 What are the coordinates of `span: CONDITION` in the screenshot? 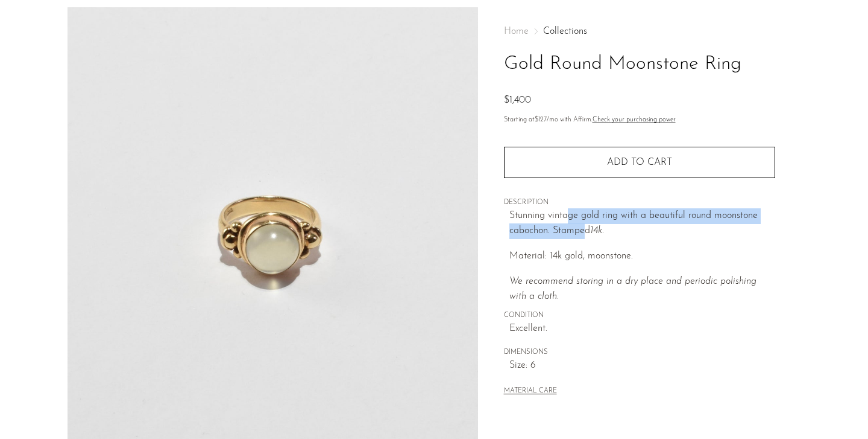 It's located at (640, 316).